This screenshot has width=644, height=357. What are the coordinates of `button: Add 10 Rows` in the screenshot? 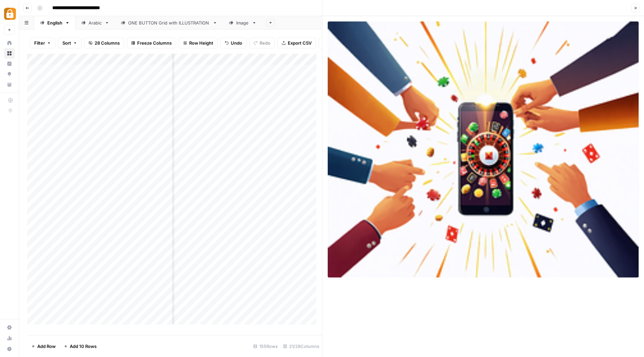 It's located at (80, 346).